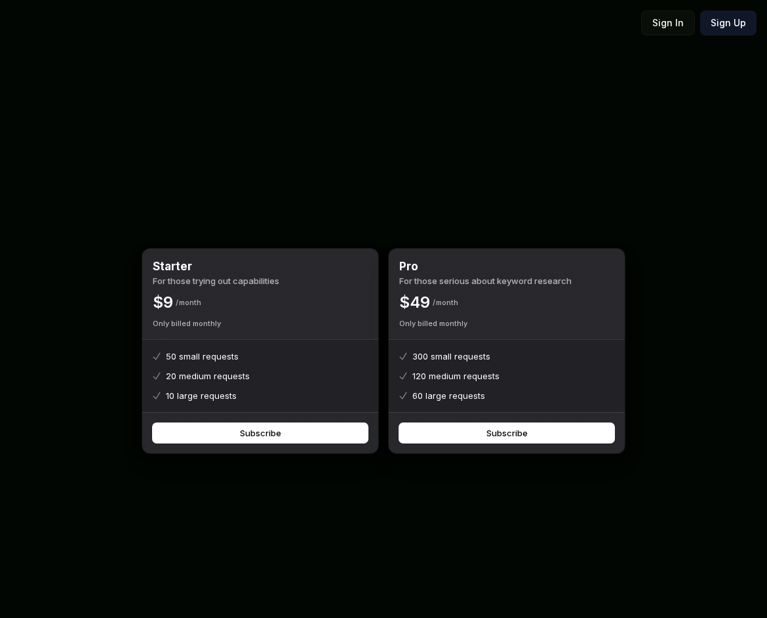 The width and height of the screenshot is (767, 618). I want to click on button: Sign In, so click(668, 23).